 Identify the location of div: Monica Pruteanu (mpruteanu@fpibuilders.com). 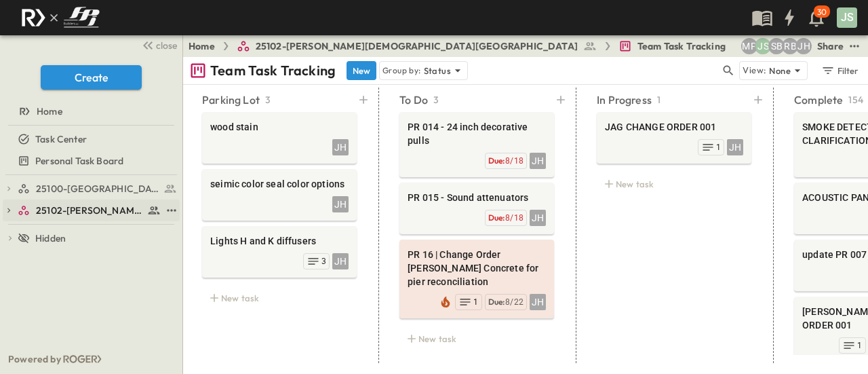
(749, 46).